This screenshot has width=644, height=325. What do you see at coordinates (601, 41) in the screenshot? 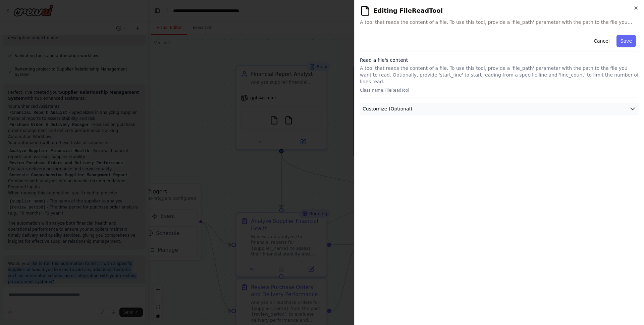
I see `button: Cancel` at bounding box center [601, 41].